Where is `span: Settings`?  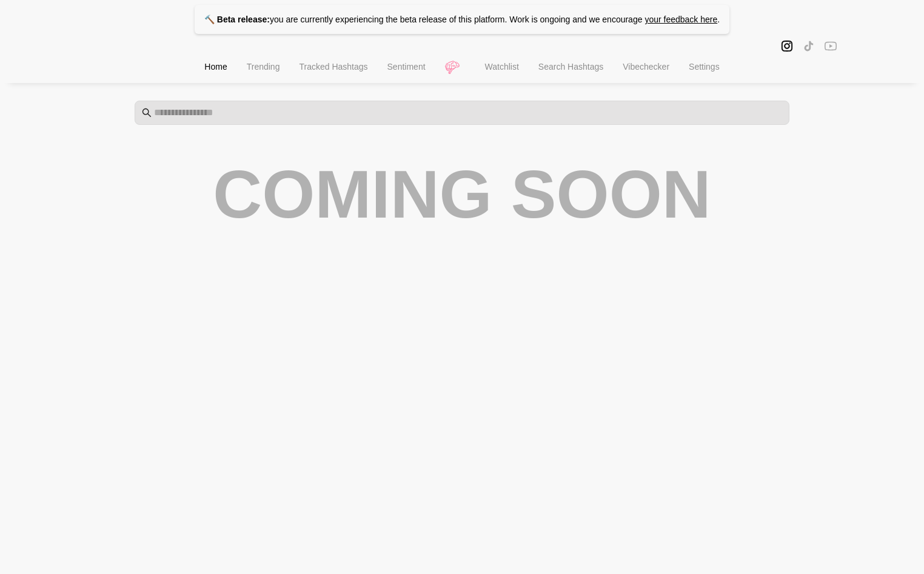 span: Settings is located at coordinates (704, 67).